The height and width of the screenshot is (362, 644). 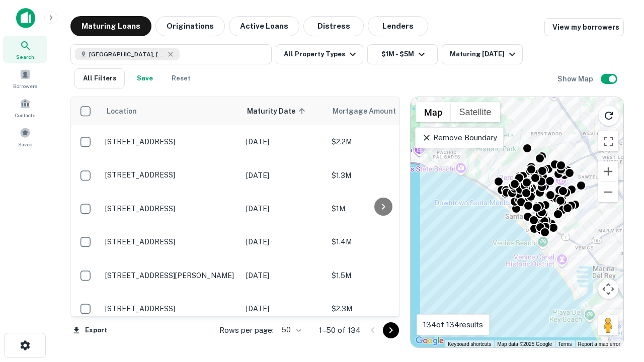 What do you see at coordinates (25, 137) in the screenshot?
I see `div: Saved` at bounding box center [25, 137].